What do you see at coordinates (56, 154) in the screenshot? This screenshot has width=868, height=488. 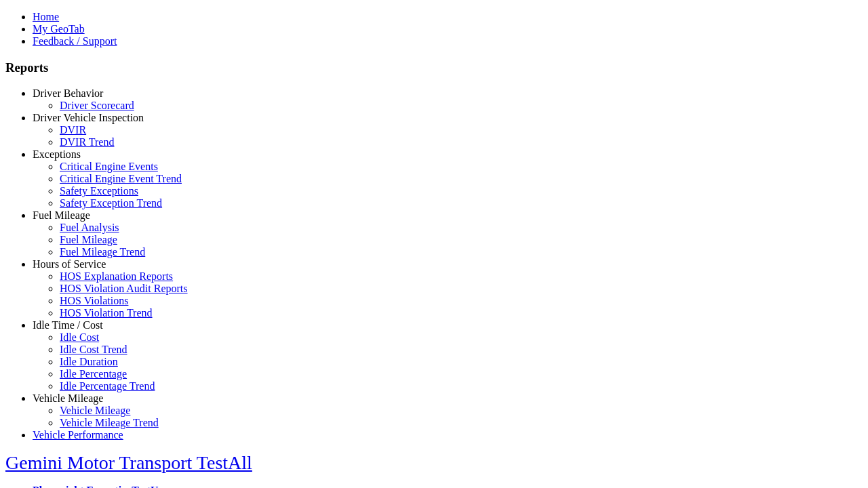 I see `a: Exceptions` at bounding box center [56, 154].